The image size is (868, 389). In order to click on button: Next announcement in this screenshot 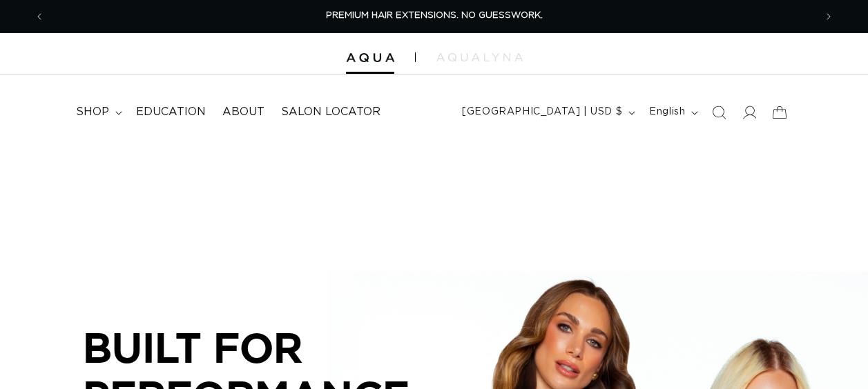, I will do `click(828, 16)`.